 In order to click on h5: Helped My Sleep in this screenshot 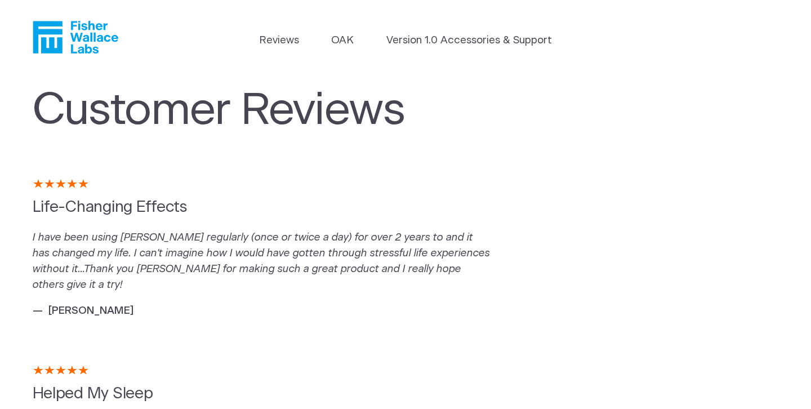, I will do `click(406, 394)`.